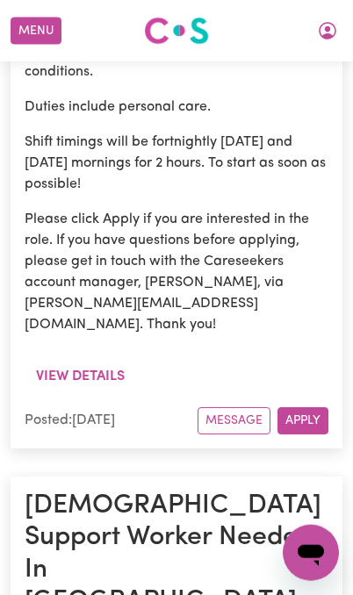 The image size is (353, 595). I want to click on button: Apply for this job, so click(303, 420).